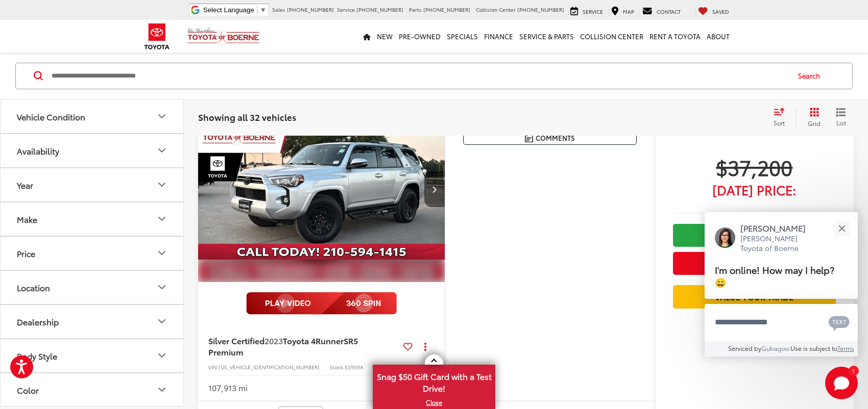  Describe the element at coordinates (385, 36) in the screenshot. I see `a: New` at that location.